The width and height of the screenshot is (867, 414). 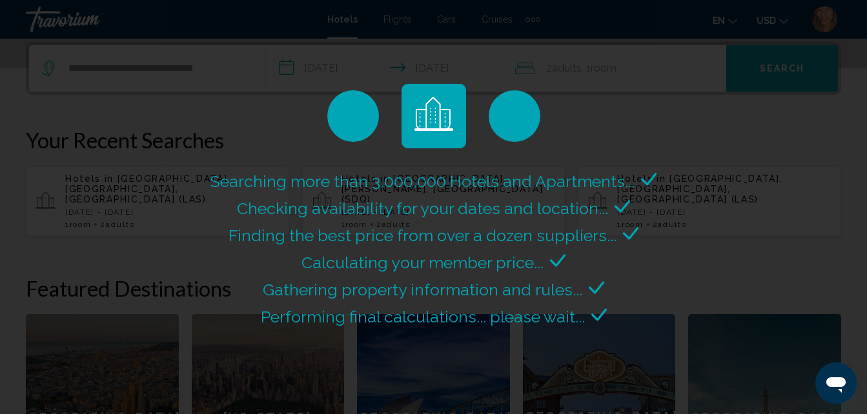 What do you see at coordinates (422, 236) in the screenshot?
I see `span: Finding the best price from over a dozen suppliers...` at bounding box center [422, 236].